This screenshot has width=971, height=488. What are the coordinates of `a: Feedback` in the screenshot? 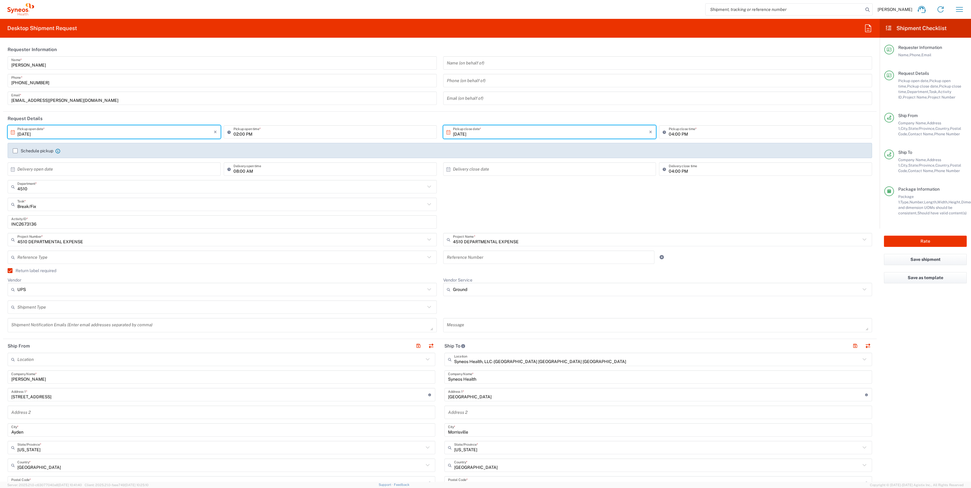 It's located at (401, 485).